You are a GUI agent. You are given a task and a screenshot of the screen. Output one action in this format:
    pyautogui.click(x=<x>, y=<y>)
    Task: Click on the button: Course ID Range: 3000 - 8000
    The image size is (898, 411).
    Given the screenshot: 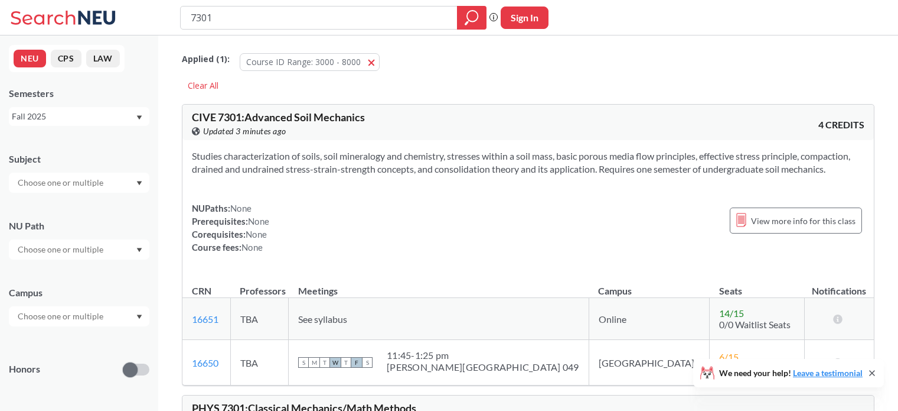 What is the action you would take?
    pyautogui.click(x=310, y=62)
    